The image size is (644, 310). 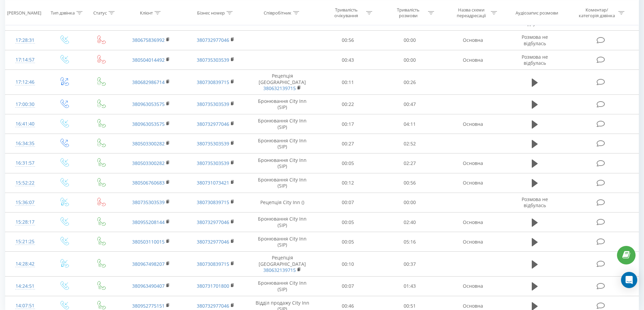 What do you see at coordinates (471, 13) in the screenshot?
I see `div: Назва схеми переадресації` at bounding box center [471, 13].